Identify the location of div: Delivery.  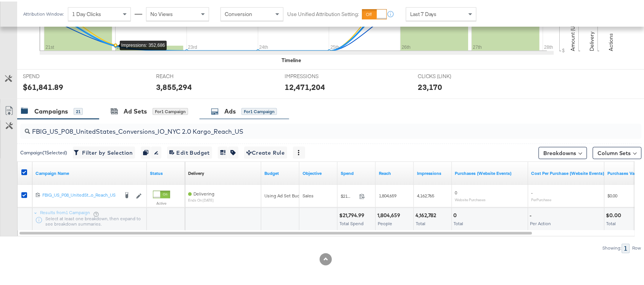
(196, 172).